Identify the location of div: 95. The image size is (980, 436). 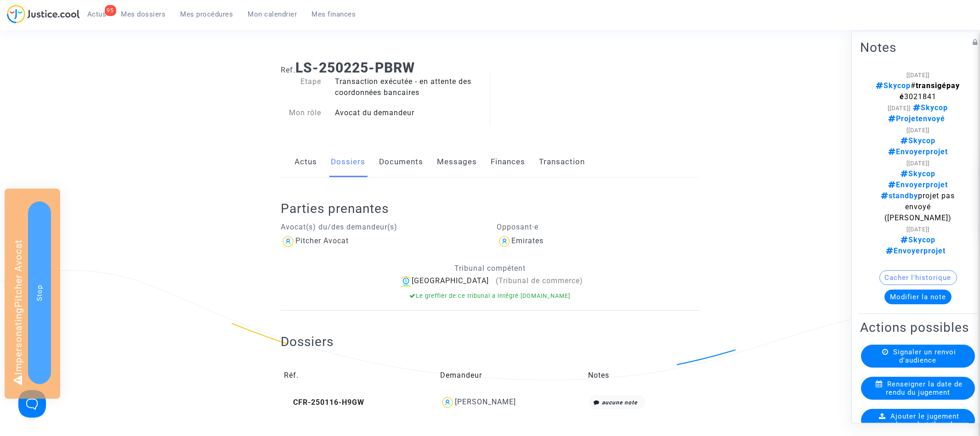
(111, 11).